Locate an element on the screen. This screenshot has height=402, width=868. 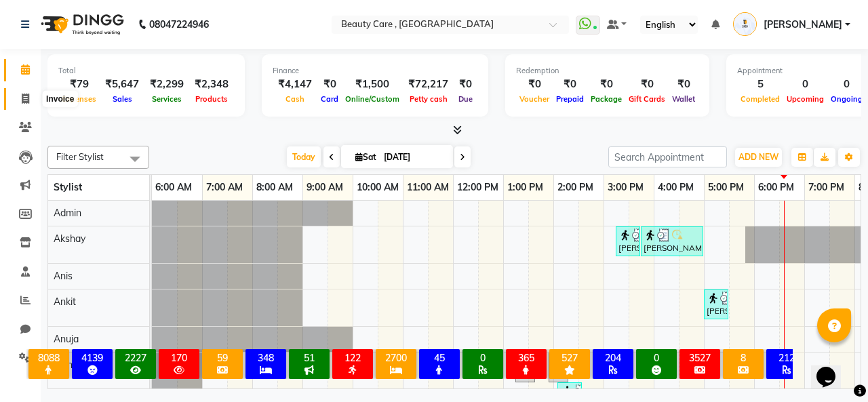
a: 6:00 PM is located at coordinates (775, 187).